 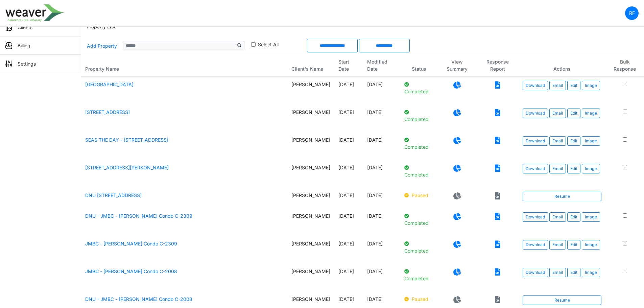 I want to click on img: sidemenu_settings.png, so click(x=9, y=64).